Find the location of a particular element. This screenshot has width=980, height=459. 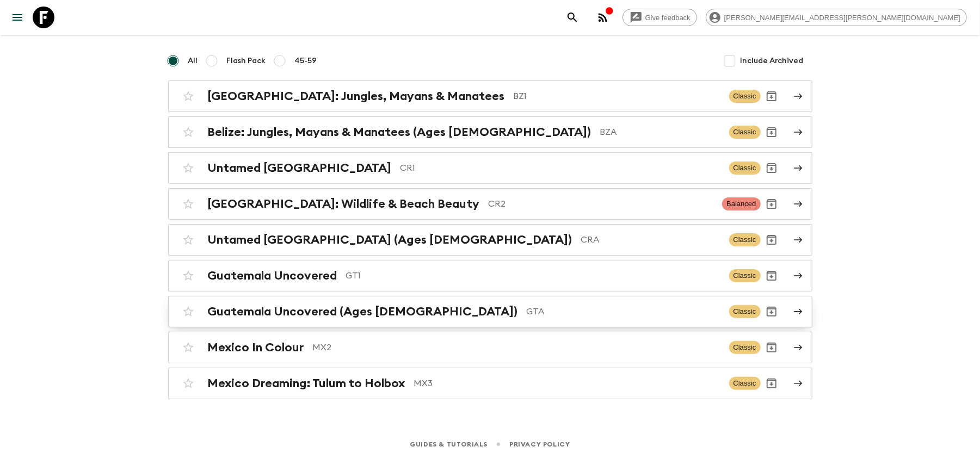

span: Balanced is located at coordinates (741, 204).